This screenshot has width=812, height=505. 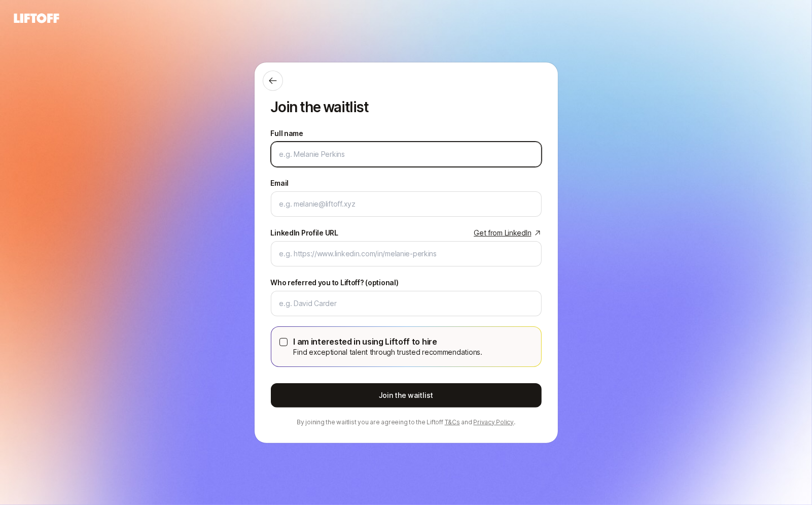 What do you see at coordinates (335, 283) in the screenshot?
I see `label: Who referred you to Liftoff? (optional)` at bounding box center [335, 283].